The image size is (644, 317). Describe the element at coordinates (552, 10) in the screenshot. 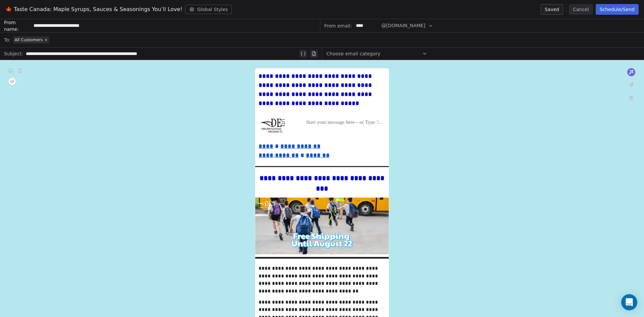

I see `button: Saved` at that location.